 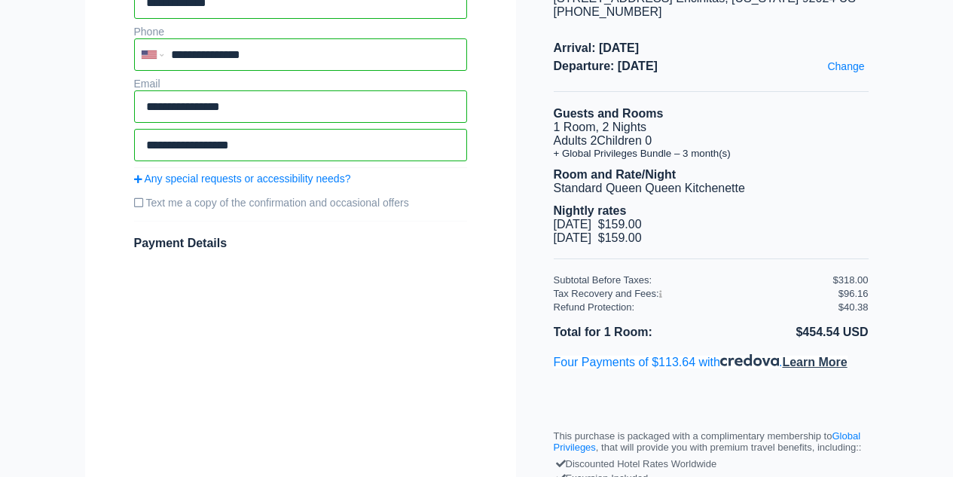 What do you see at coordinates (700, 361) in the screenshot?
I see `span: Four Payments of $113.64 with .` at bounding box center [700, 361].